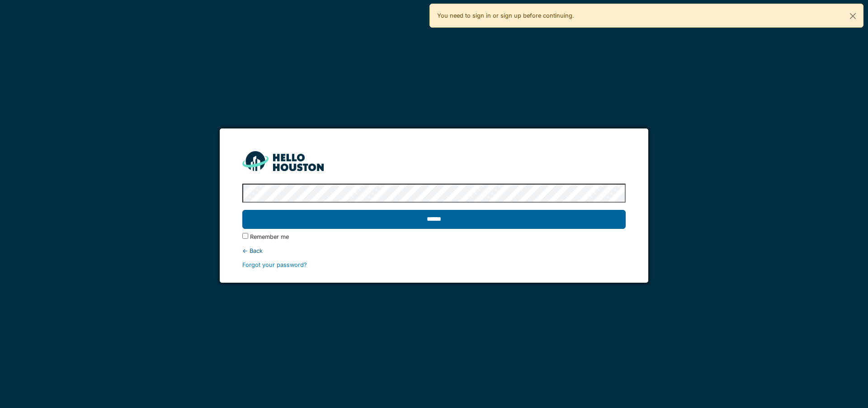 Image resolution: width=868 pixels, height=408 pixels. Describe the element at coordinates (275, 264) in the screenshot. I see `a: Forgot your password?` at that location.